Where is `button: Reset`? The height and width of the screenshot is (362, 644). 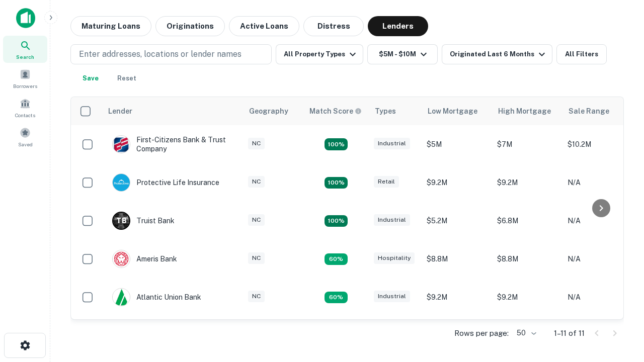
button: Reset is located at coordinates (127, 78).